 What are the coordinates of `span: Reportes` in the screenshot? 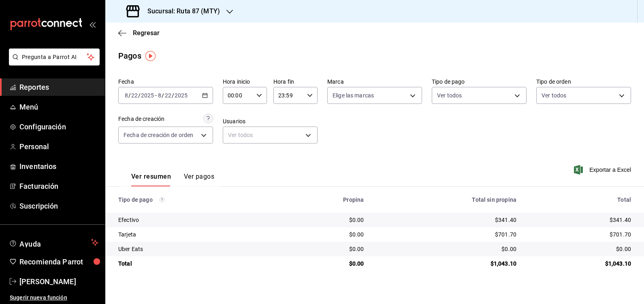 It's located at (59, 87).